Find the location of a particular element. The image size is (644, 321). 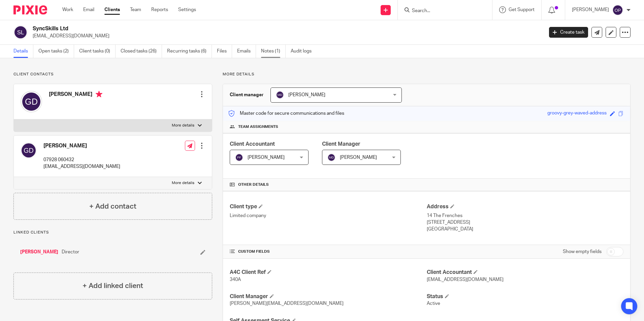

a: Emails is located at coordinates (247, 51).